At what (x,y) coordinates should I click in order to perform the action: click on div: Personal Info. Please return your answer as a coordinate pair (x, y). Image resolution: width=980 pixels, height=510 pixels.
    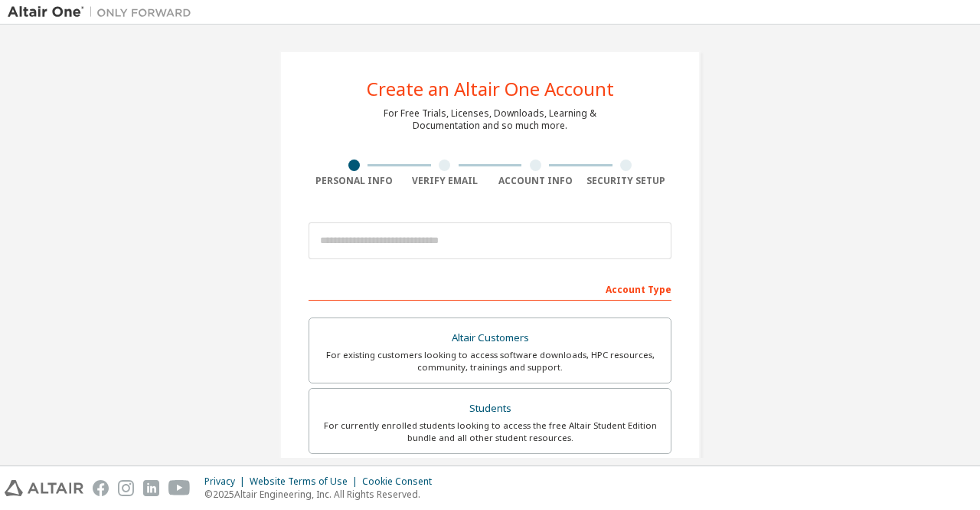
    Looking at the image, I should click on (354, 181).